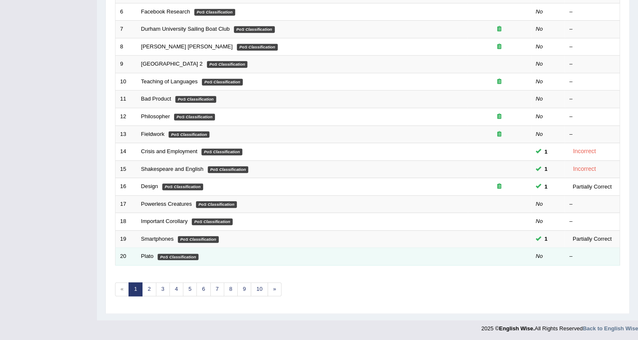  Describe the element at coordinates (126, 117) in the screenshot. I see `td: 12` at that location.